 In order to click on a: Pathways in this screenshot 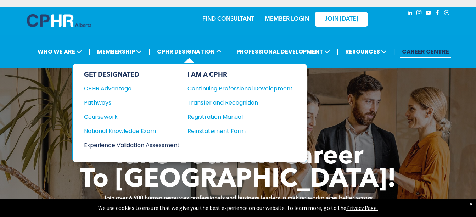, I will do `click(132, 102)`.